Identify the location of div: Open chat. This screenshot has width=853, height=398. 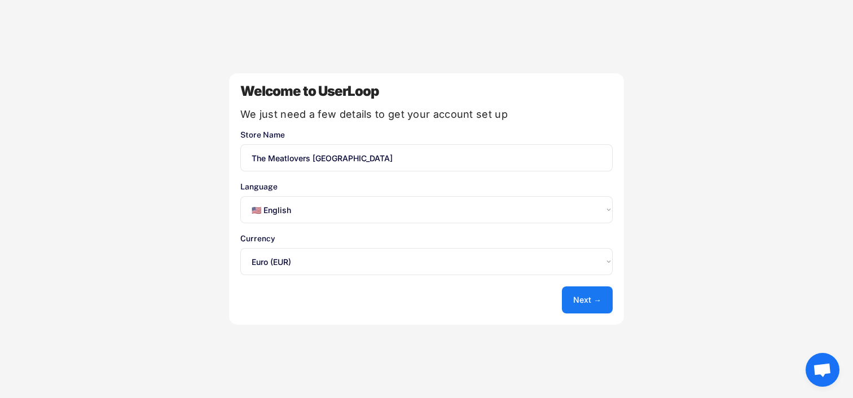
(822, 370).